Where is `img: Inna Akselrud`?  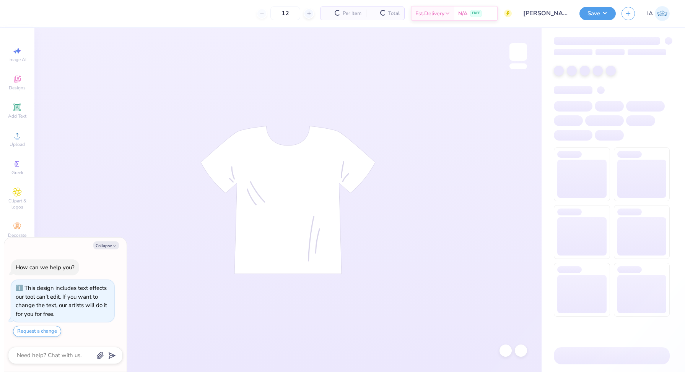 img: Inna Akselrud is located at coordinates (662, 13).